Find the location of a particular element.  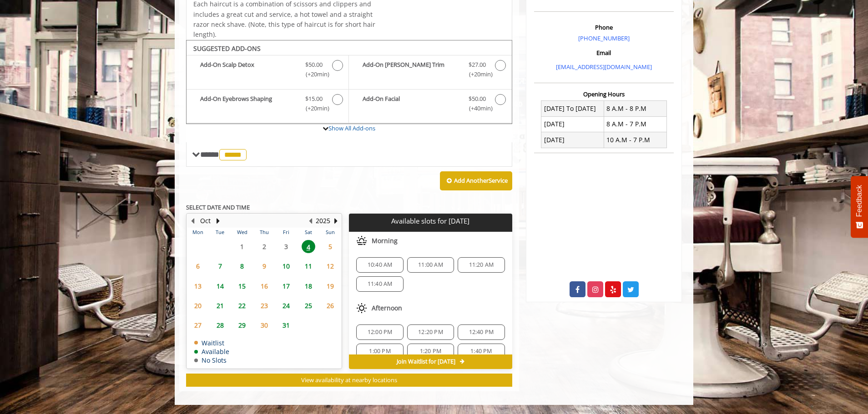

span: 26 is located at coordinates (330, 305).